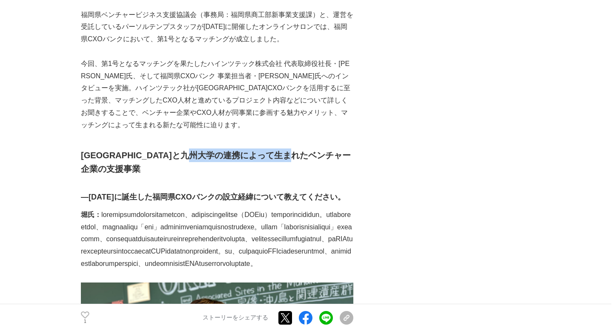  Describe the element at coordinates (91, 215) in the screenshot. I see `strong: 堀氏：` at that location.